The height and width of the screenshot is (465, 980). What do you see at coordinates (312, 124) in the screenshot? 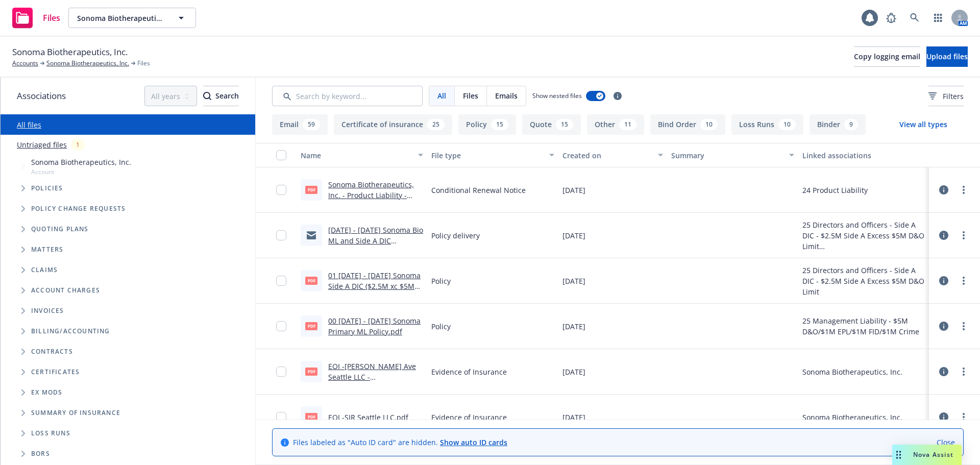
I see `div: 59` at bounding box center [312, 124].